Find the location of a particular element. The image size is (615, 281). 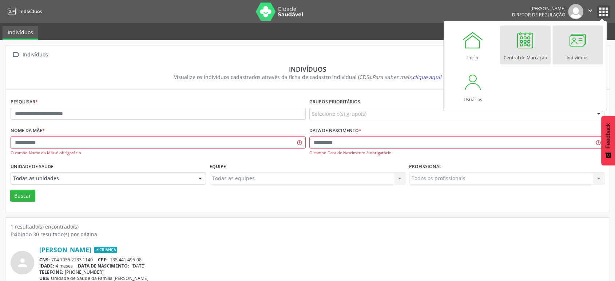

span: Feedback is located at coordinates (608, 136).